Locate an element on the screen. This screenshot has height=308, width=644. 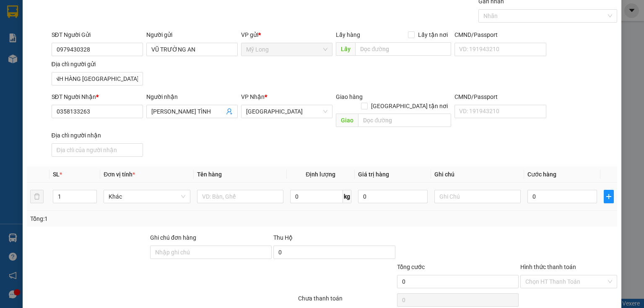
span: SL is located at coordinates (56, 175).